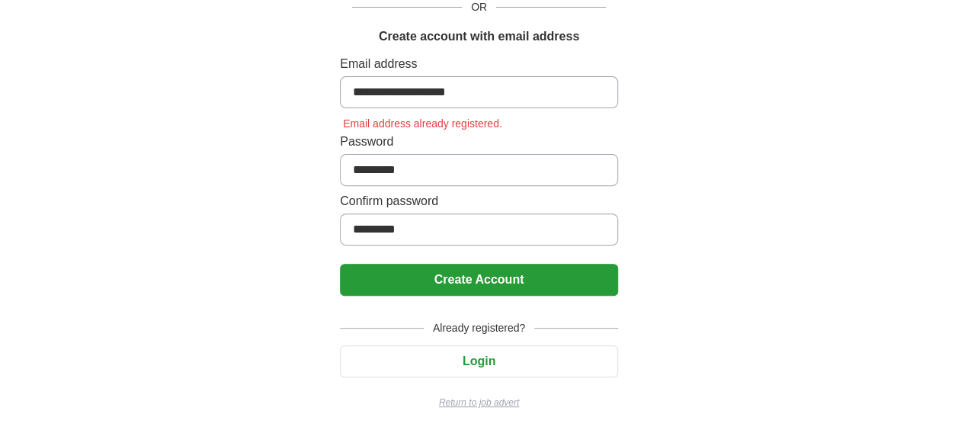 This screenshot has height=430, width=958. What do you see at coordinates (479, 64) in the screenshot?
I see `label: Email address` at bounding box center [479, 64].